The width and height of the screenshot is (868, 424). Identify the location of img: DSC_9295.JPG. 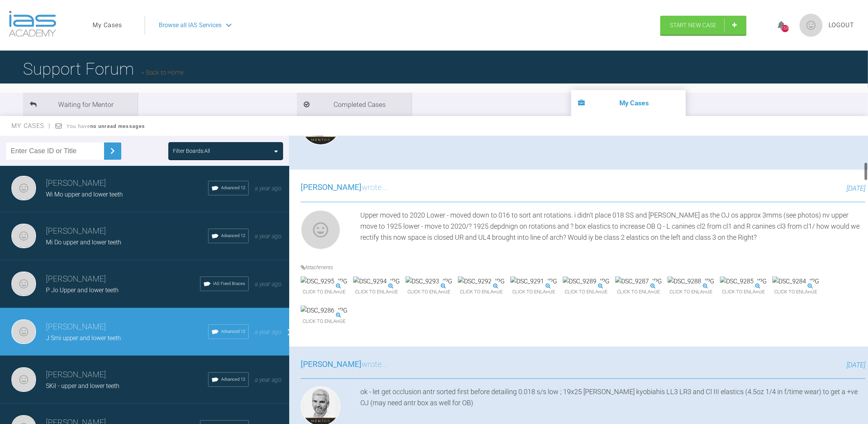
(324, 281).